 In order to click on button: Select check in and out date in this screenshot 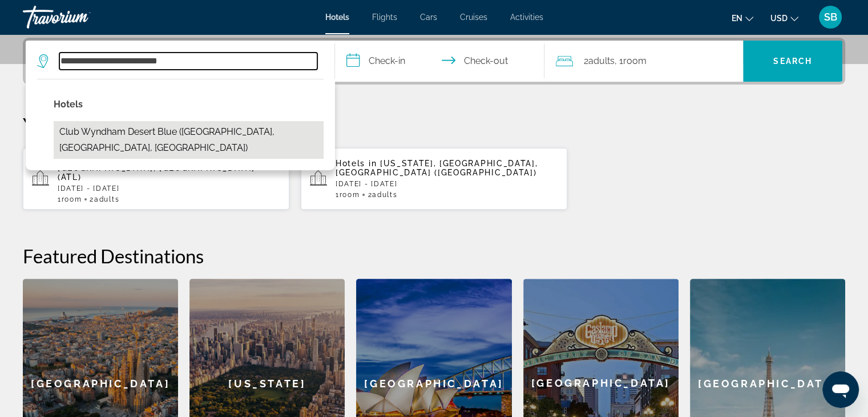, I will do `click(440, 61)`.